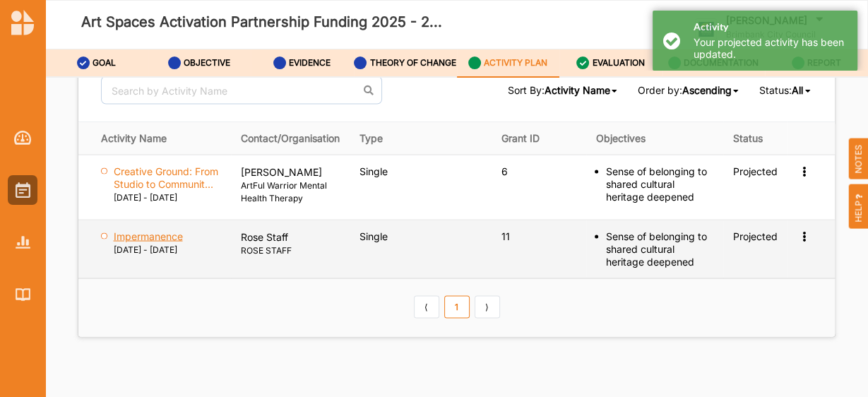  I want to click on span: Status:, so click(785, 89).